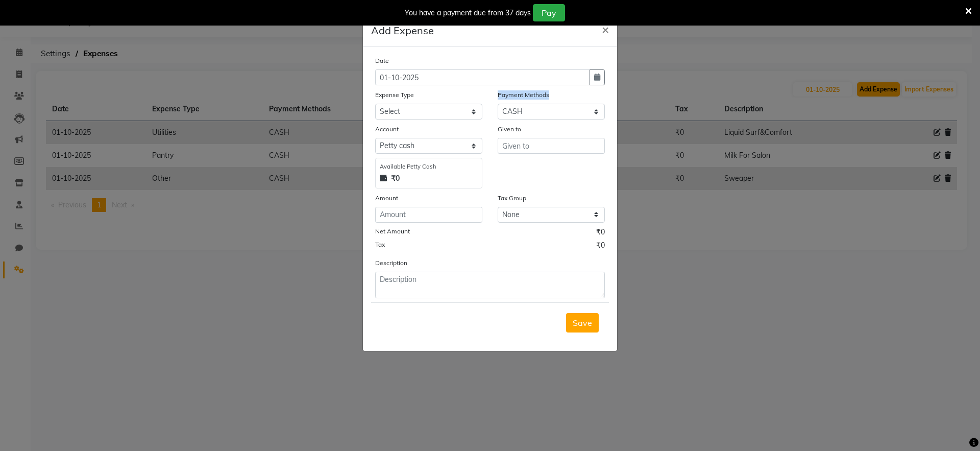 The image size is (980, 451). I want to click on strong: ₹0, so click(395, 178).